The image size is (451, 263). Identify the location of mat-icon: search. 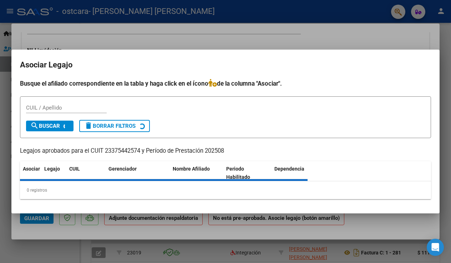
(35, 126).